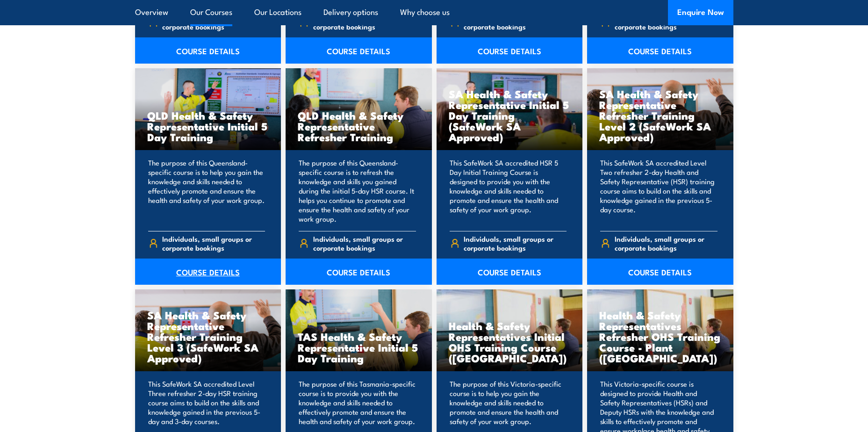 This screenshot has height=432, width=868. What do you see at coordinates (208, 125) in the screenshot?
I see `h3: QLD Health & Safety Representative Initial 5 Day Training` at bounding box center [208, 125].